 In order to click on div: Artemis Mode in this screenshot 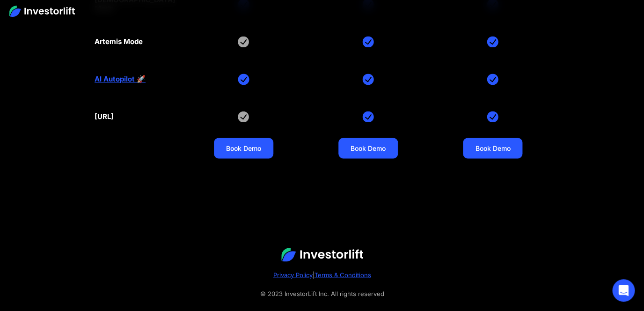, I will do `click(119, 41)`.